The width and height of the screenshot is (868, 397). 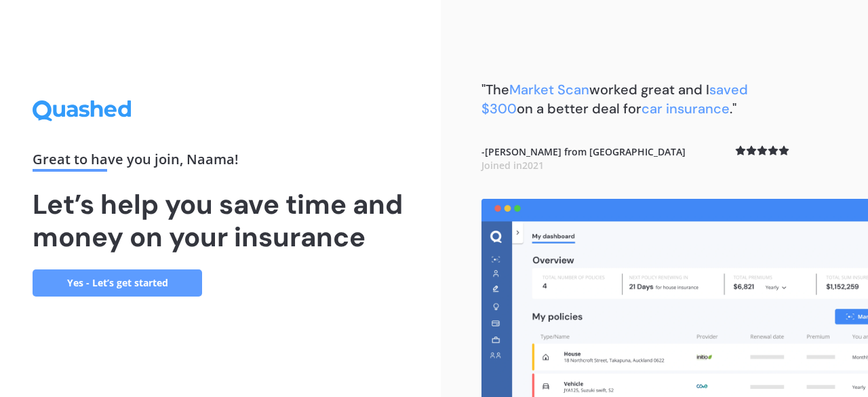 I want to click on a: Yes - Let’s get started, so click(x=117, y=283).